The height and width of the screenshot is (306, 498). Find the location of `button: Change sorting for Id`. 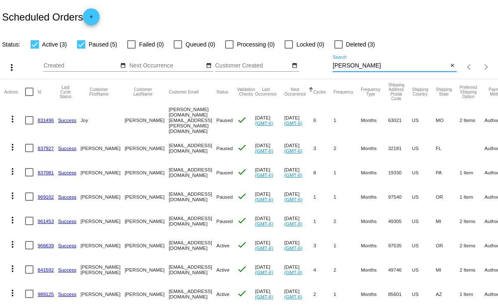

button: Change sorting for Id is located at coordinates (39, 92).